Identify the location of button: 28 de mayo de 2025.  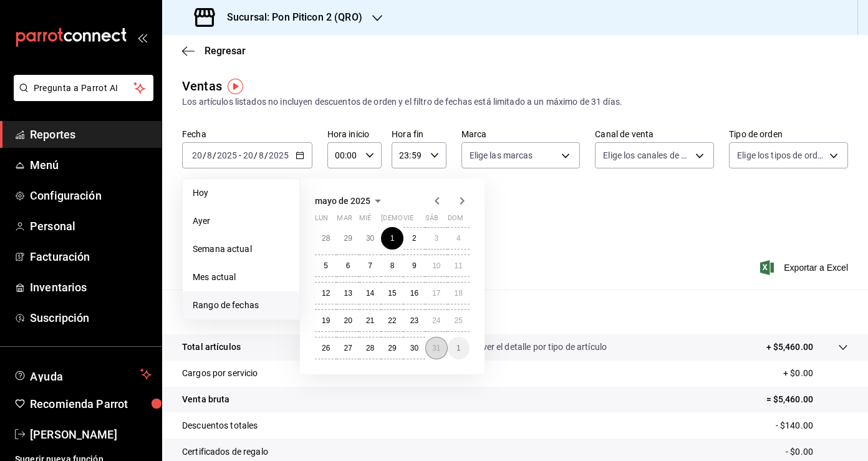
(370, 348).